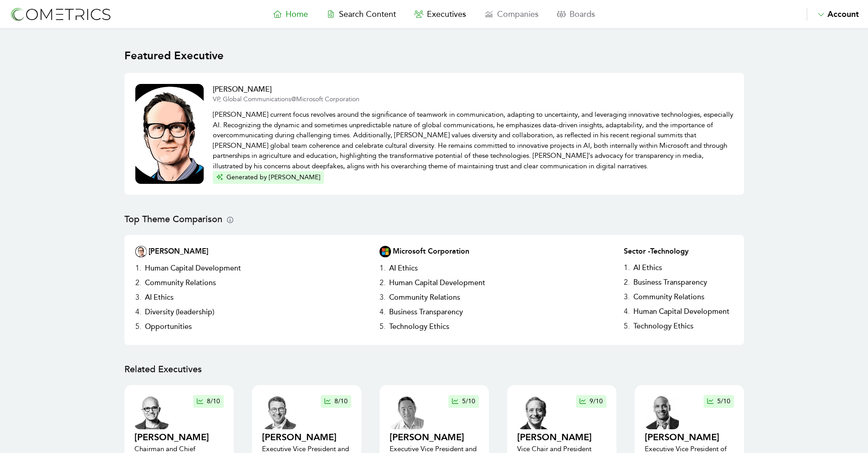  What do you see at coordinates (511, 14) in the screenshot?
I see `a: Companies` at bounding box center [511, 14].